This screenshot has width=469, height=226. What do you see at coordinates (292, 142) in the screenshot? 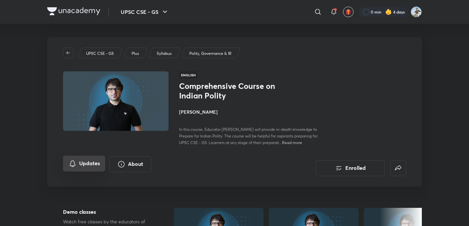
I see `span: Read more` at bounding box center [292, 142].